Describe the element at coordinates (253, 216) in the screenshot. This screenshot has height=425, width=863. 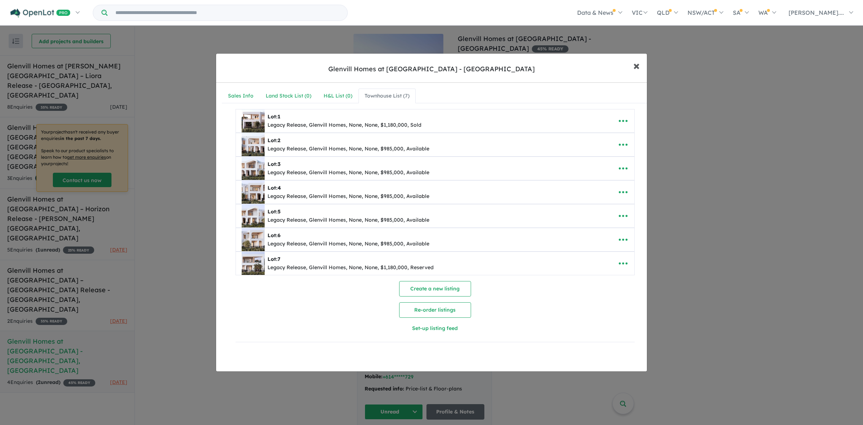
I see `img: Glenvill%20Homes%20at%20The%20Point%20Estate%20-%20Point%20Lonsdale%20-%20Lot%205___1732576102.jpg` at that location.